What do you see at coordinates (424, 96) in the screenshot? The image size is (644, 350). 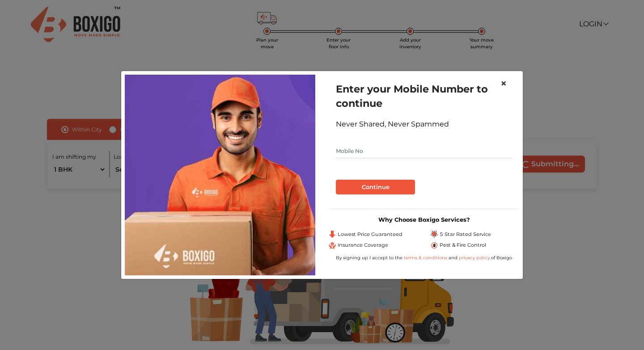 I see `h1: Enter your Mobile Number to continue` at bounding box center [424, 96].